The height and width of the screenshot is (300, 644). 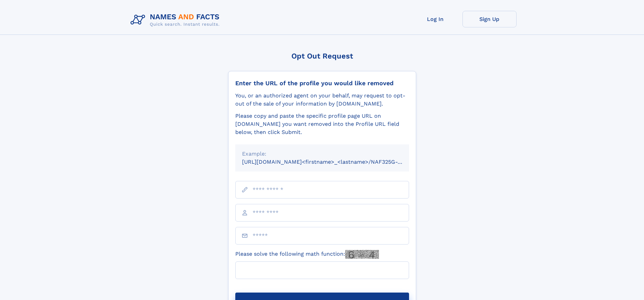 I want to click on div: Example:, so click(x=322, y=154).